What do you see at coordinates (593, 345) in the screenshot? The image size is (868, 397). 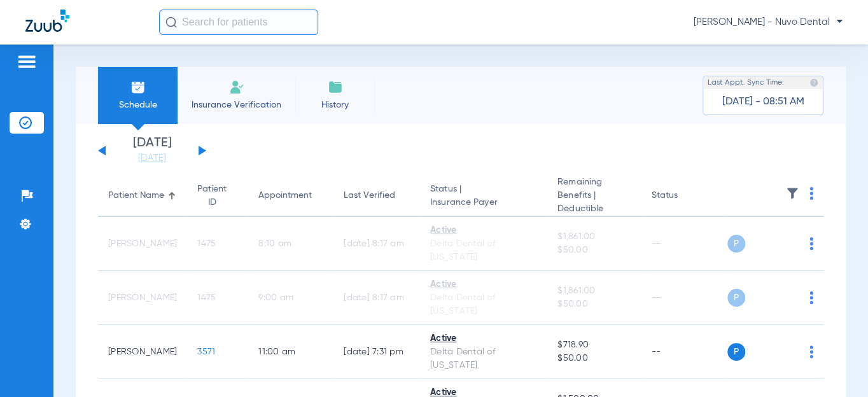 I see `span: $718.90` at bounding box center [593, 345].